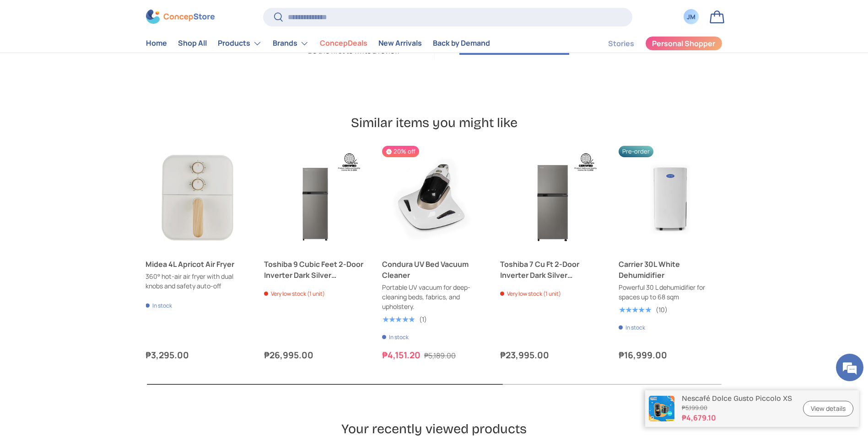 The image size is (868, 436). I want to click on summary: Brands, so click(291, 43).